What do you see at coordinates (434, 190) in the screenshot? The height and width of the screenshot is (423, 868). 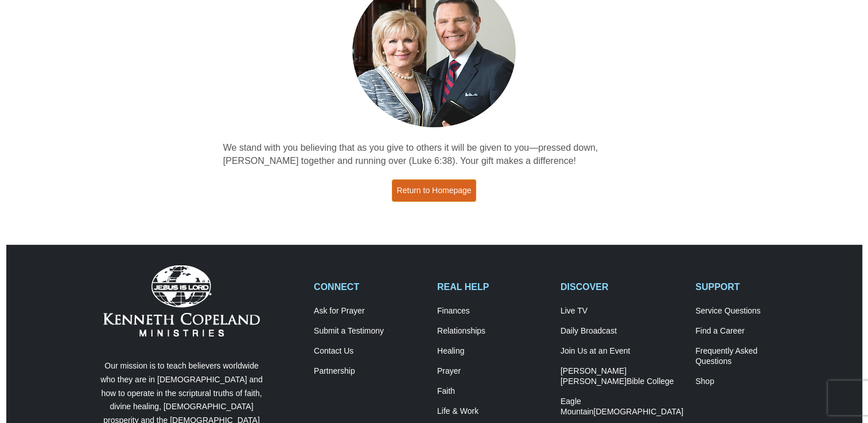 I see `a: Return to Homepage` at bounding box center [434, 190].